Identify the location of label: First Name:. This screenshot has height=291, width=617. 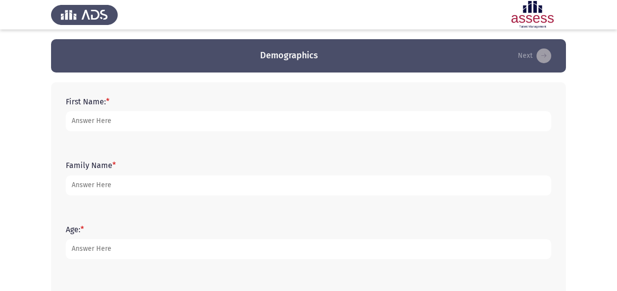
(87, 102).